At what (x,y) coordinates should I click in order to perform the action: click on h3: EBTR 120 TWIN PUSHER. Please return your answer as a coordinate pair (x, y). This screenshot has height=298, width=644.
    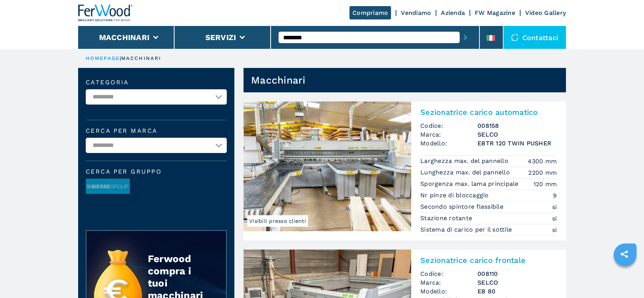
    Looking at the image, I should click on (517, 143).